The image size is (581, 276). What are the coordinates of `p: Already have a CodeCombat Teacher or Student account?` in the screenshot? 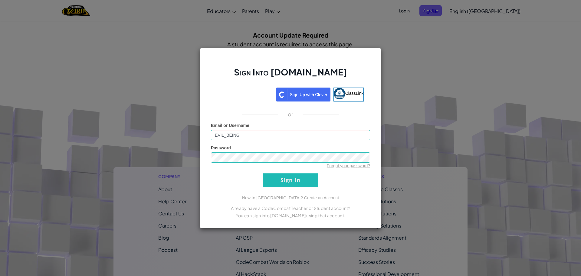 It's located at (291, 208).